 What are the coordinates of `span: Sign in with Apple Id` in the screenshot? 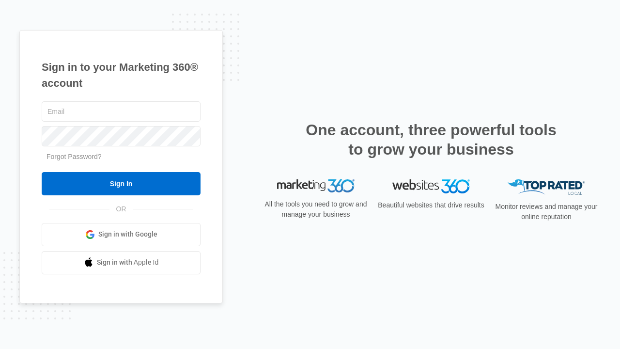 It's located at (128, 262).